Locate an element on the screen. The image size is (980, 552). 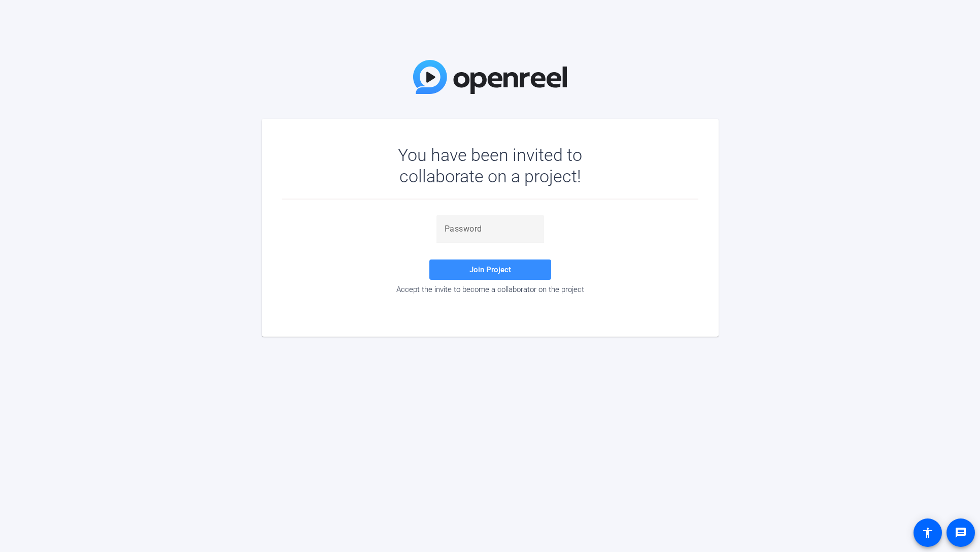
input: Password is located at coordinates (491, 229).